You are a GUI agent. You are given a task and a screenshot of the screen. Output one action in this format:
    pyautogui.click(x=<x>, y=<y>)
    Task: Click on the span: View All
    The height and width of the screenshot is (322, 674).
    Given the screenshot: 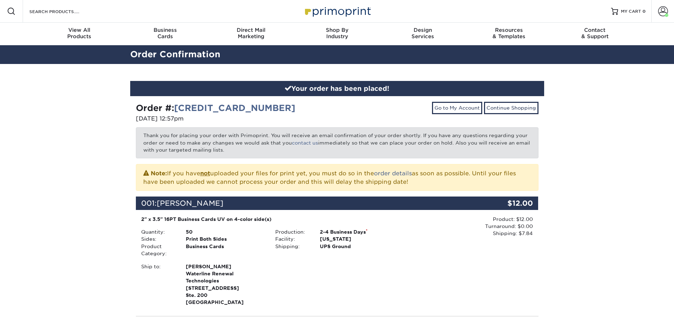 What is the action you would take?
    pyautogui.click(x=79, y=30)
    